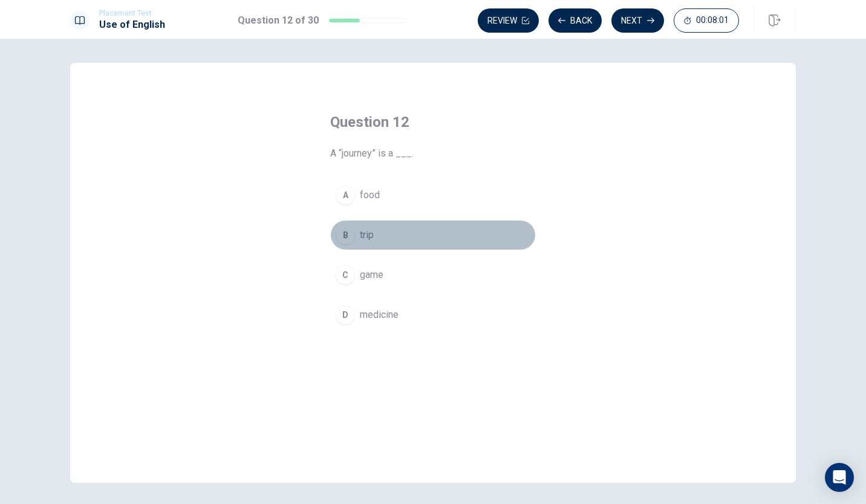 Image resolution: width=866 pixels, height=504 pixels. Describe the element at coordinates (433, 315) in the screenshot. I see `button: Dmedicine` at that location.